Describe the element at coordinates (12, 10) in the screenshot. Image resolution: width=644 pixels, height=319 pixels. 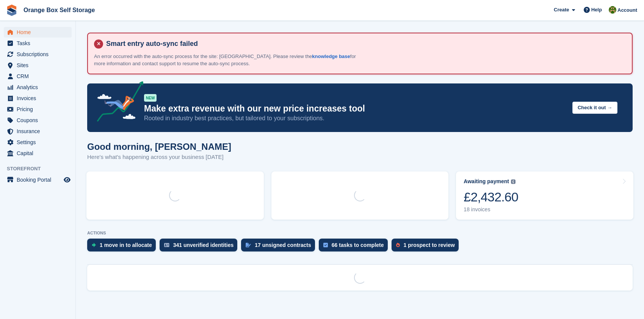
I see `img: stora-icon-8386f47178a22dfd0bd8f6a31ec36ba5ce8667c1dd55bd0f319d3a0aa187defe.svg` at that location.